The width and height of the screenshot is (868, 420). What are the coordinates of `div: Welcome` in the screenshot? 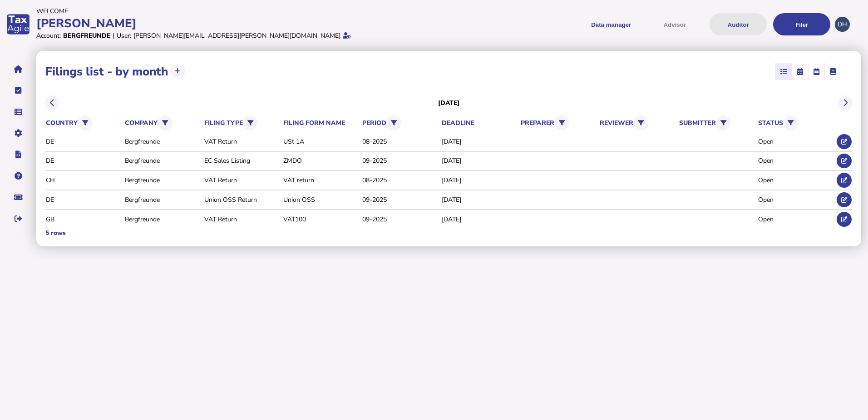 It's located at (233, 11).